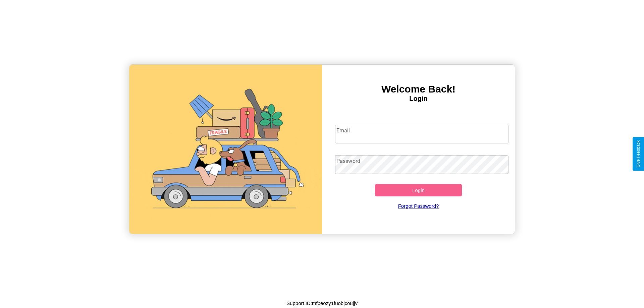 This screenshot has height=308, width=644. Describe the element at coordinates (418, 98) in the screenshot. I see `h4: Login` at that location.